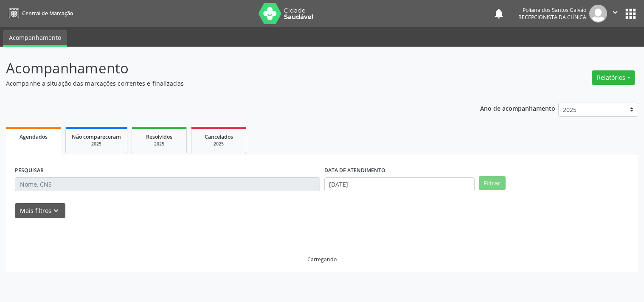  I want to click on a: Acompanhamento, so click(35, 38).